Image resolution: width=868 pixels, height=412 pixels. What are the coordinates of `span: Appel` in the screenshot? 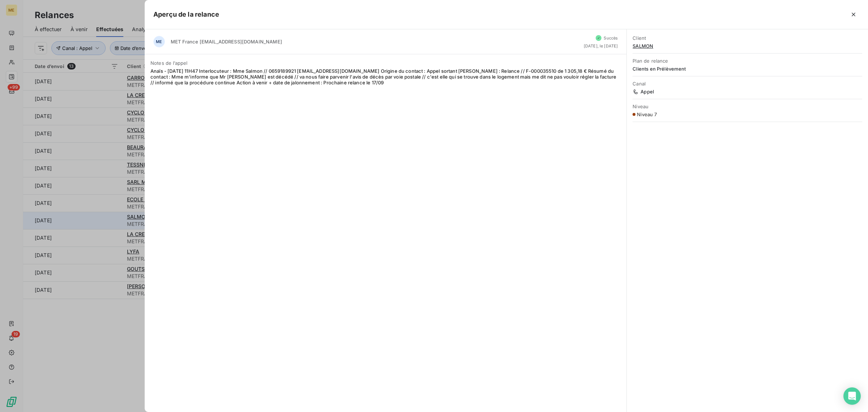 It's located at (747, 92).